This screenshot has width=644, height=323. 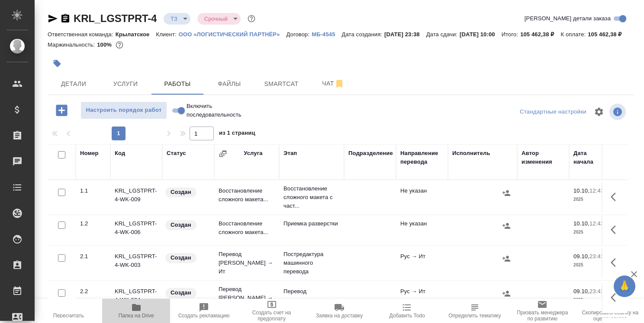 What do you see at coordinates (543, 311) in the screenshot?
I see `button: Призвать менеджера по развитию` at bounding box center [543, 311].